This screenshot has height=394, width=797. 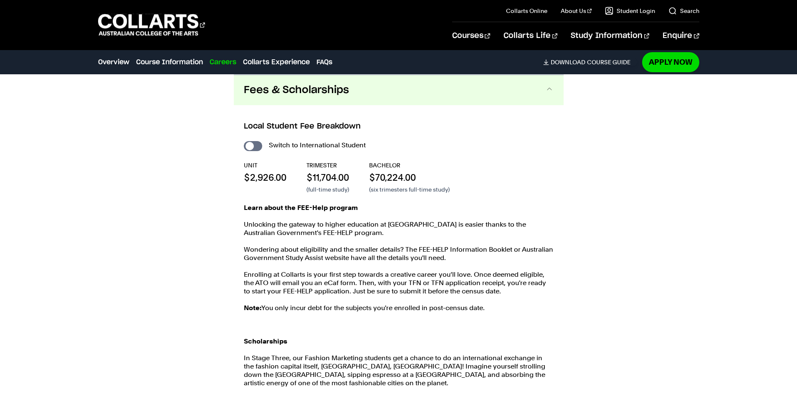 What do you see at coordinates (253, 308) in the screenshot?
I see `strong: Note:` at bounding box center [253, 308].